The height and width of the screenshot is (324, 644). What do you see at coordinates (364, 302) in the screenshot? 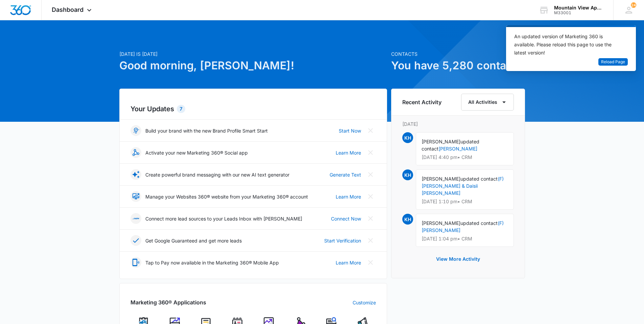
I see `a: Customize` at bounding box center [364, 302].